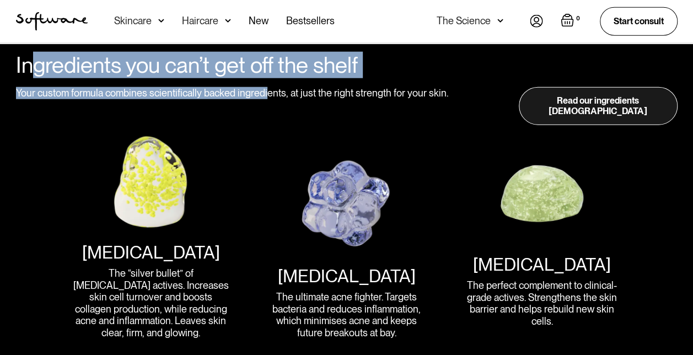 This screenshot has height=355, width=693. I want to click on div: The ultimate acne fighter. Targets bacteria and reduces inflammation, which minimises acne and ke..., so click(346, 315).